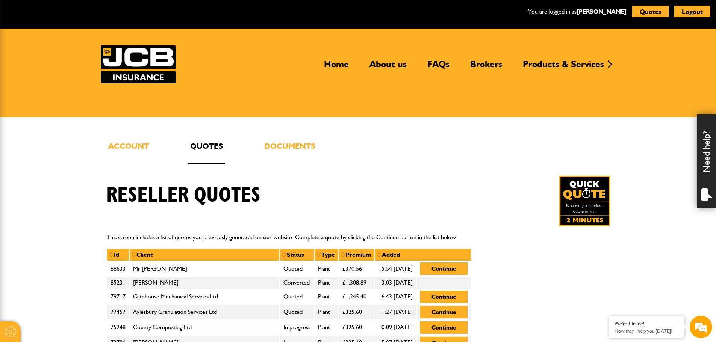 The width and height of the screenshot is (716, 342). What do you see at coordinates (692, 11) in the screenshot?
I see `button: Logout` at bounding box center [692, 11].